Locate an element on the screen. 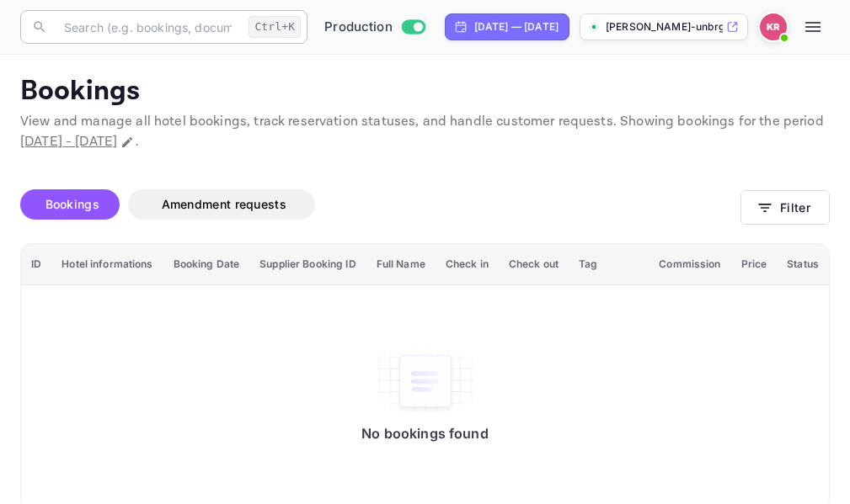 This screenshot has height=504, width=850. p: View and manage all hotel bookings, track reservation statuses, and handle customer requests. Sho... is located at coordinates (425, 133).